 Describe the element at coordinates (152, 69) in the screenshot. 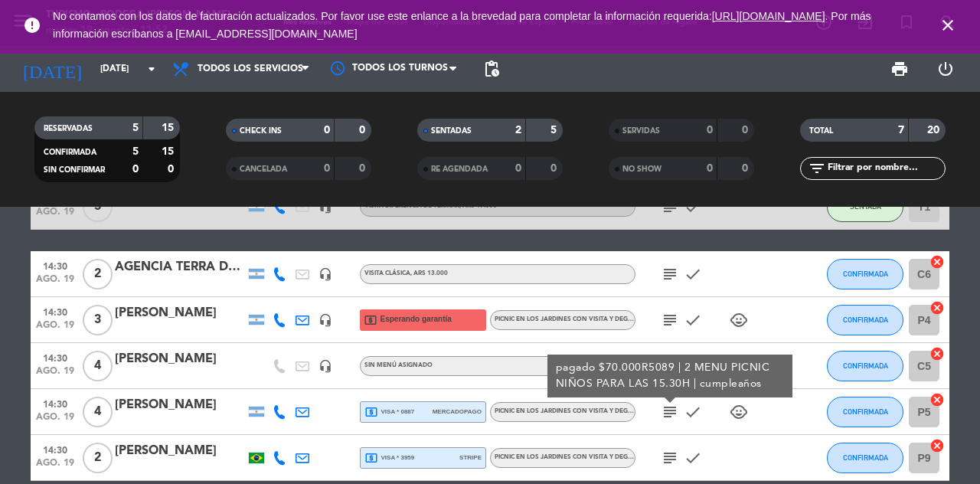

I see `i: arrow_drop_down` at that location.